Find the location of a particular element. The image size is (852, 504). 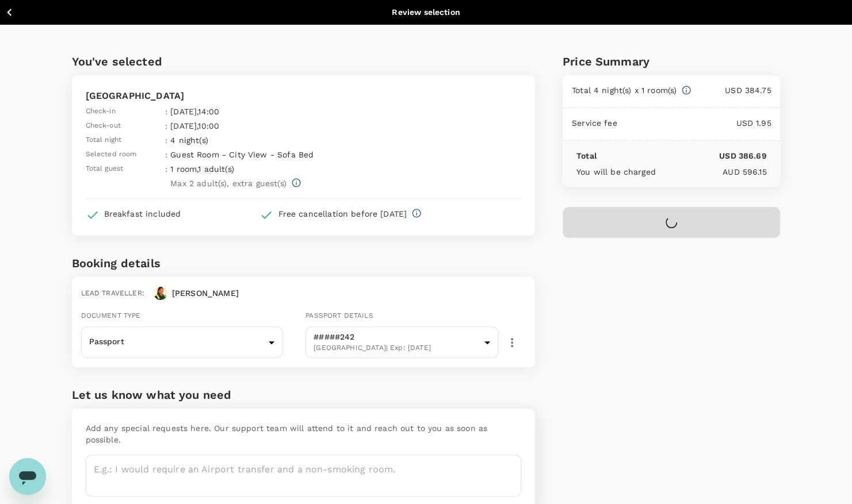

p: USD 384.75 is located at coordinates (731, 90).